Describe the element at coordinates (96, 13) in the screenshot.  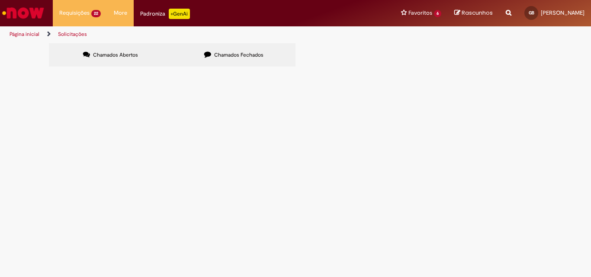
I see `span: 22` at that location.